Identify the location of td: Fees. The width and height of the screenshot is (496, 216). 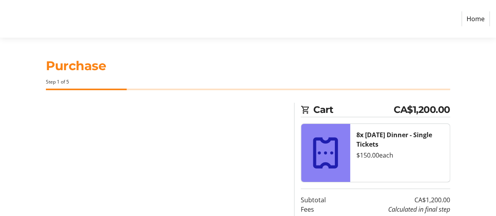
(322, 209).